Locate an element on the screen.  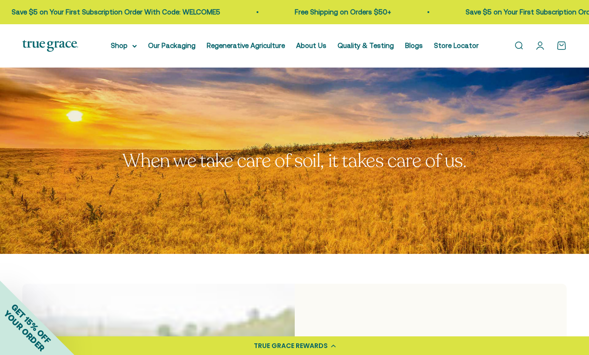
a: Free Shipping on Orders $50+ is located at coordinates (319, 12).